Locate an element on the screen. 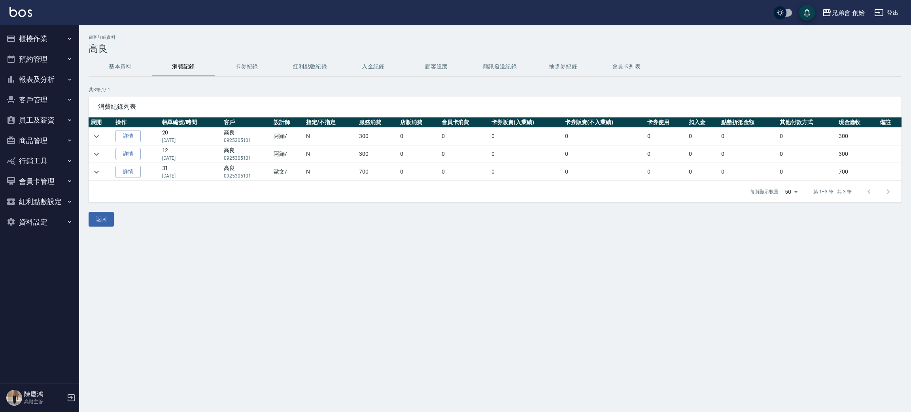 The width and height of the screenshot is (911, 412). th: 現金應收 is located at coordinates (857, 123).